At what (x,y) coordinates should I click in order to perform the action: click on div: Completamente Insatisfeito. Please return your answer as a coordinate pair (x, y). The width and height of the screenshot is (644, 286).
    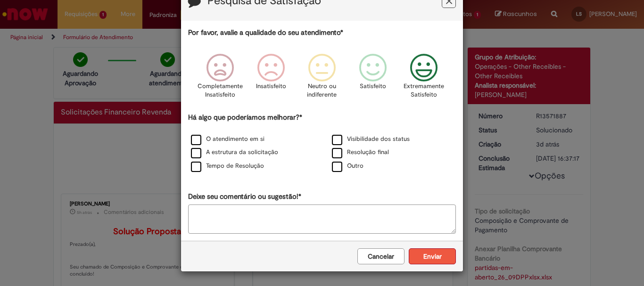
    Looking at the image, I should click on (219, 79).